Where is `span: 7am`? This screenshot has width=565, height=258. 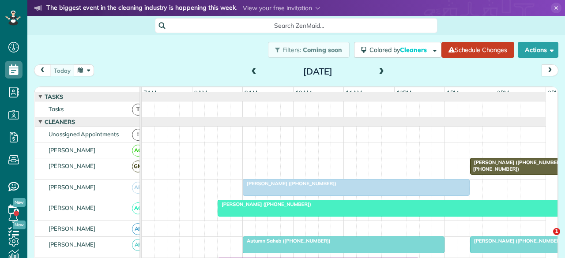
span: 7am is located at coordinates (150, 93).